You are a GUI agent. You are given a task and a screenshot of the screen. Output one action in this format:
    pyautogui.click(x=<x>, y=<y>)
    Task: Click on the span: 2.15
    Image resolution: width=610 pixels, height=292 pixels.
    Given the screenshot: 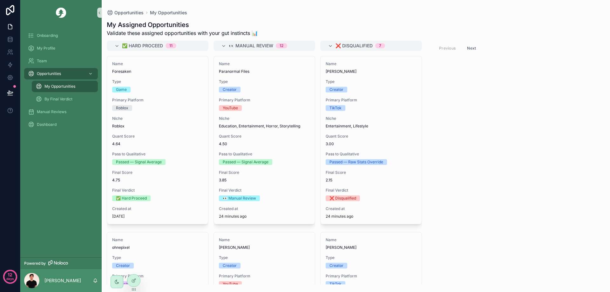 What is the action you would take?
    pyautogui.click(x=371, y=180)
    